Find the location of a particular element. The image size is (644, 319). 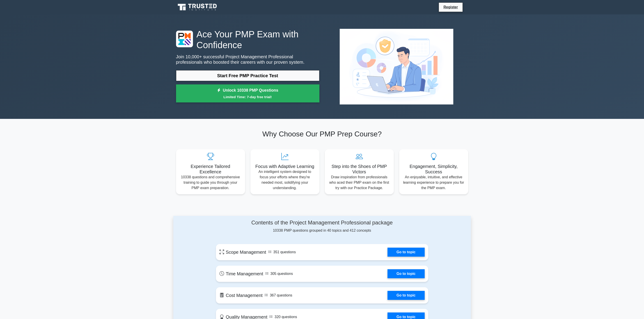

p: Join 10,000+ successful Project Management Professional professionals who boosted their careers w... is located at coordinates (248, 59).